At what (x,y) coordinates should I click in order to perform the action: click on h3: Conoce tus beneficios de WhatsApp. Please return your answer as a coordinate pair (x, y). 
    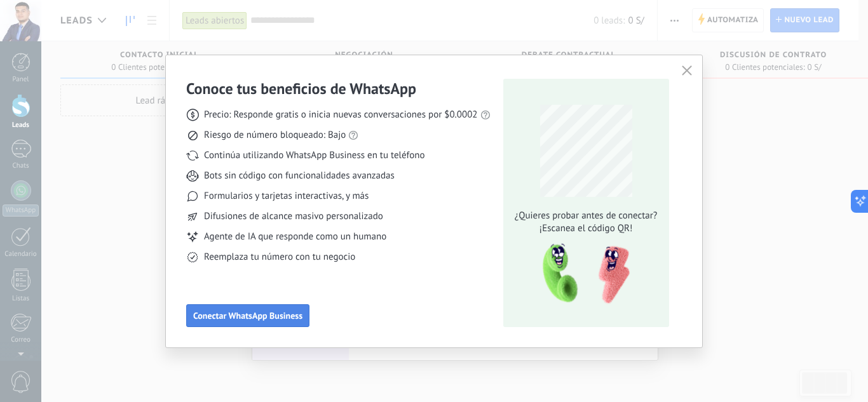
    Looking at the image, I should click on (301, 89).